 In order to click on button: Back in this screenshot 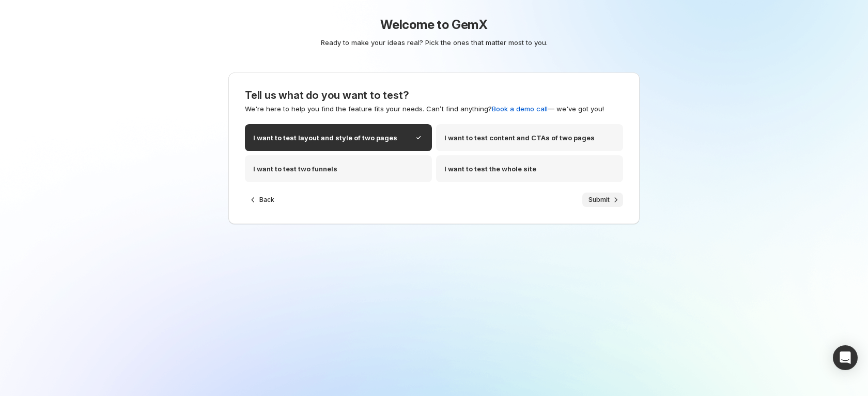, I will do `click(262, 200)`.